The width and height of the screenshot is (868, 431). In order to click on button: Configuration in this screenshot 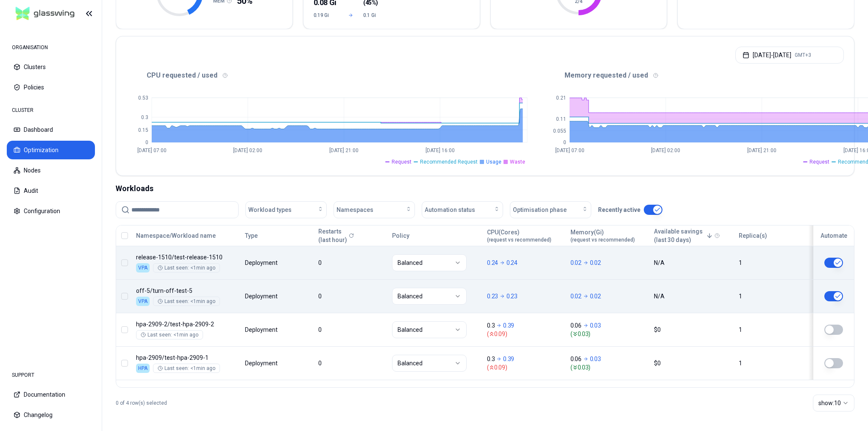, I will do `click(51, 211)`.